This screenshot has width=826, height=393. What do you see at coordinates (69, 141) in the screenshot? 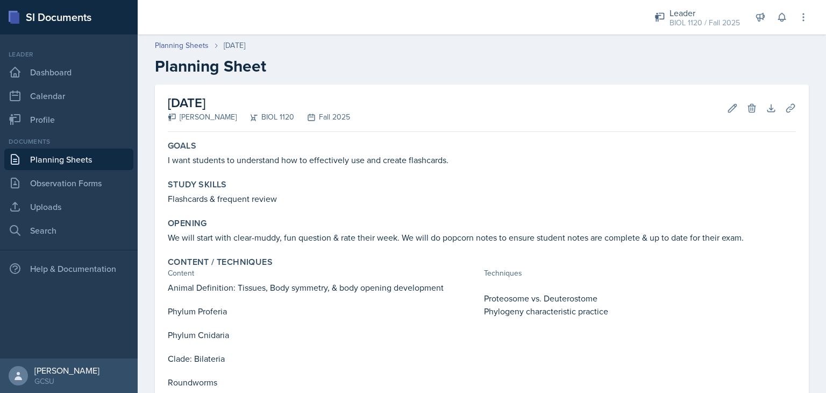
I see `div: Documents` at bounding box center [69, 141].